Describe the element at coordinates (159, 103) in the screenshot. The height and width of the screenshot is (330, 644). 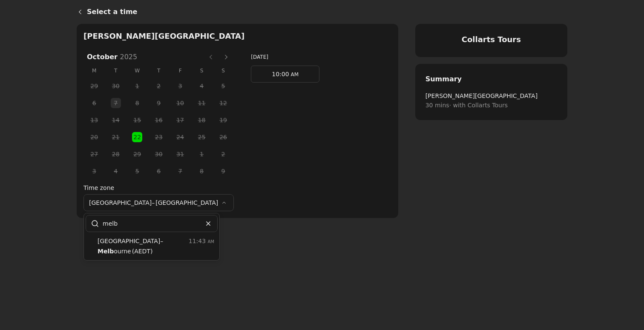
I see `button: Thursday, 9 October 2025` at that location.